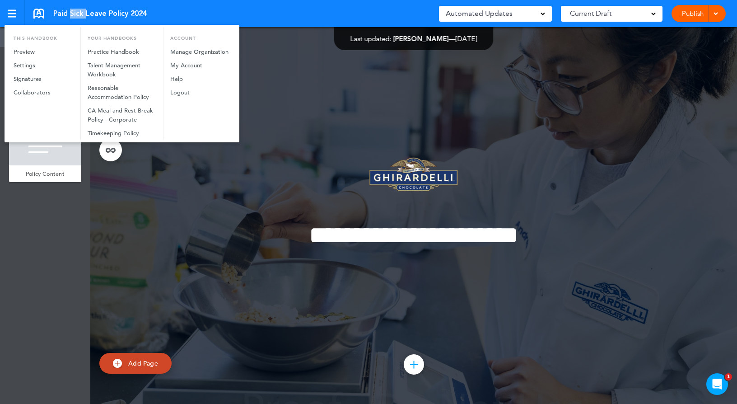 The image size is (737, 404). What do you see at coordinates (728, 376) in the screenshot?
I see `span: 1` at bounding box center [728, 376].